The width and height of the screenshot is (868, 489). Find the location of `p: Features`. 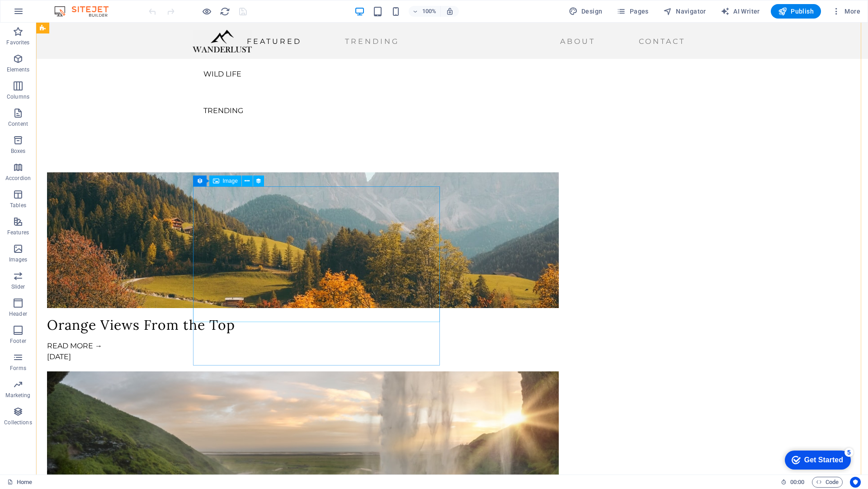

p: Features is located at coordinates (18, 233).